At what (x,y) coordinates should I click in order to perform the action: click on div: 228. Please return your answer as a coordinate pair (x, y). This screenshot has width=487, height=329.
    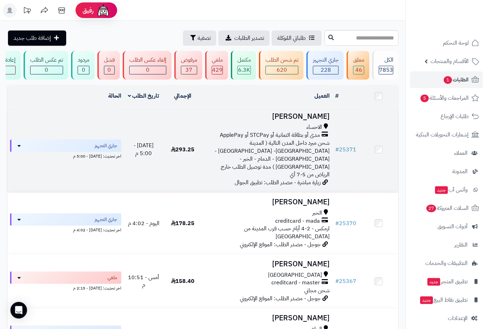
    Looking at the image, I should click on (326, 70).